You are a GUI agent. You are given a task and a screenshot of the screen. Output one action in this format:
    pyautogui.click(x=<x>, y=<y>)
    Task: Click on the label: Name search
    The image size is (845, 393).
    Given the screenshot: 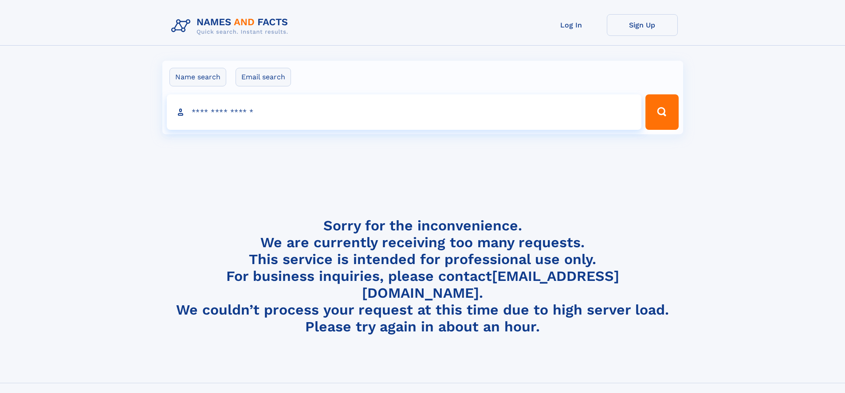 What is the action you would take?
    pyautogui.click(x=198, y=77)
    